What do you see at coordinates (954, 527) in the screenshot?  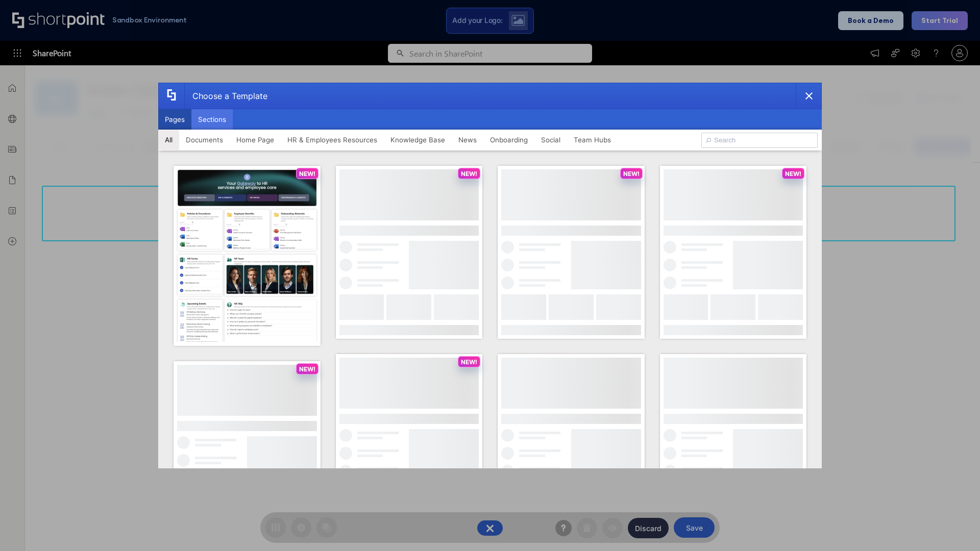 I see `div: Chat Widget` at bounding box center [954, 527].